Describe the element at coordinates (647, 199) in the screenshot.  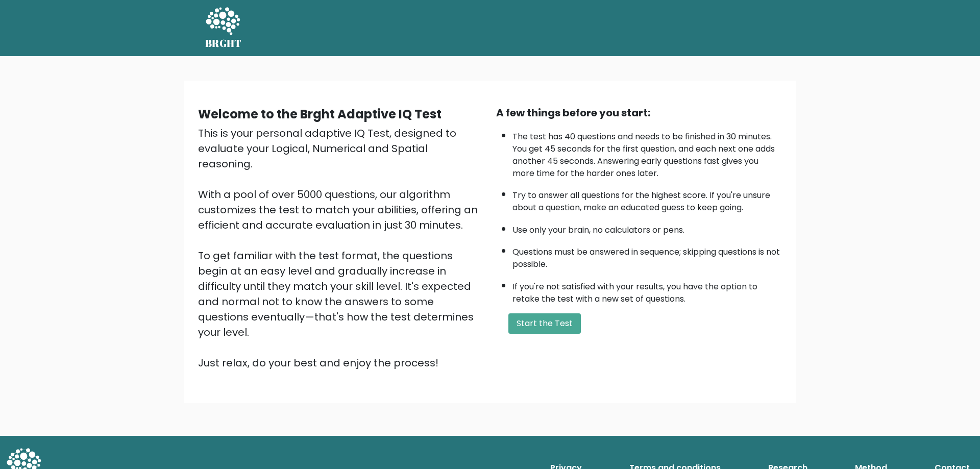
I see `li: Try to answer all questions for the highest score. If you're unsure about a question, make an edu...` at that location.